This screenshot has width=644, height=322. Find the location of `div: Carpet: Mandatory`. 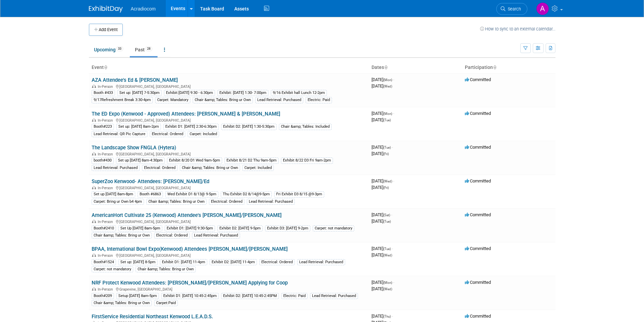

div: Carpet: Mandatory is located at coordinates (173, 100).